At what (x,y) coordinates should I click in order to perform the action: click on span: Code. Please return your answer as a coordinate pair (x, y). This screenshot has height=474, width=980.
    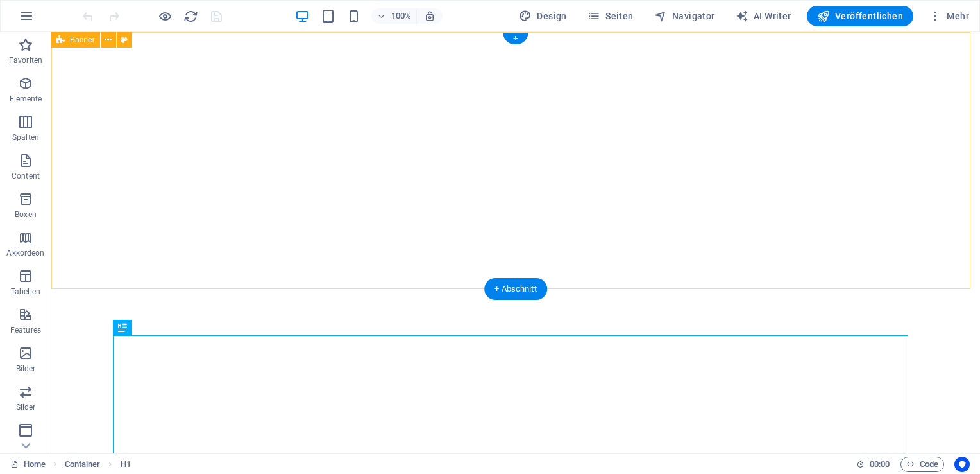
    Looking at the image, I should click on (923, 465).